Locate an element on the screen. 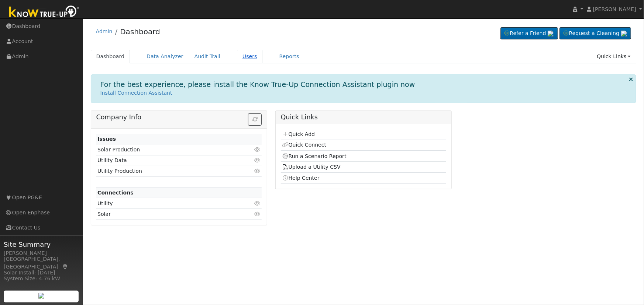  td: Solar Production is located at coordinates (166, 150).